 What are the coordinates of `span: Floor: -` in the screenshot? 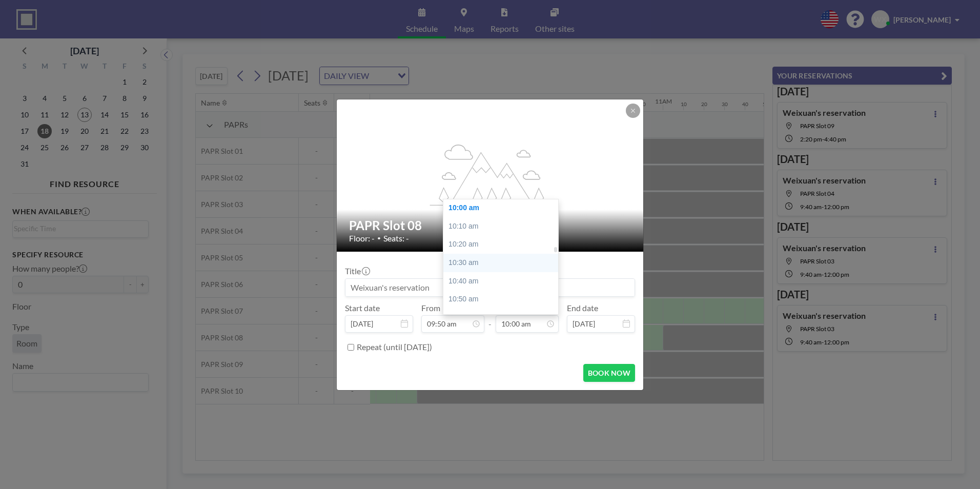 It's located at (362, 238).